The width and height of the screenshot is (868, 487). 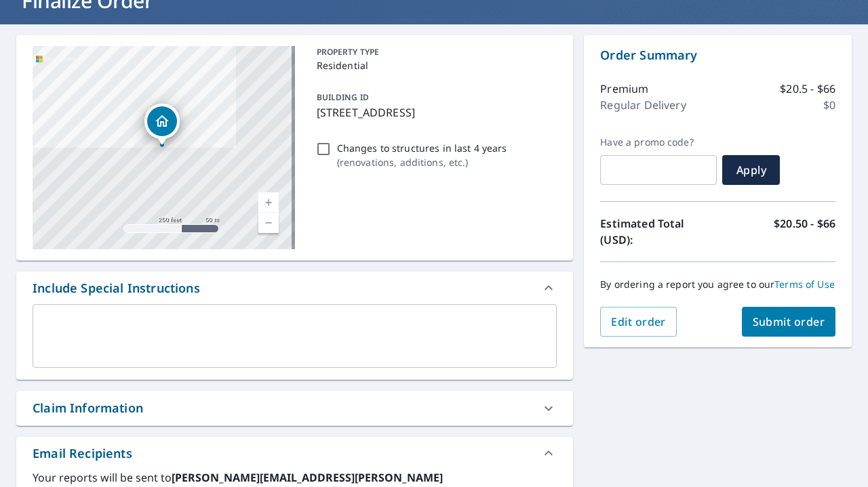 What do you see at coordinates (829, 105) in the screenshot?
I see `p: $0` at bounding box center [829, 105].